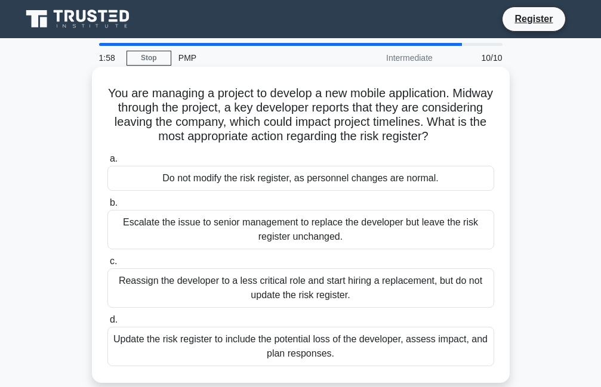 Image resolution: width=601 pixels, height=387 pixels. I want to click on div: PMP, so click(253, 58).